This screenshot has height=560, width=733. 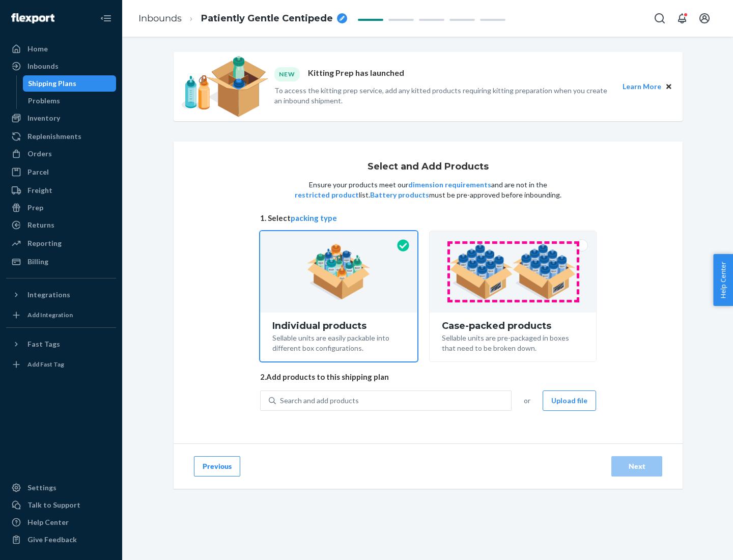 I want to click on ol: breadcrumbs, so click(x=243, y=18).